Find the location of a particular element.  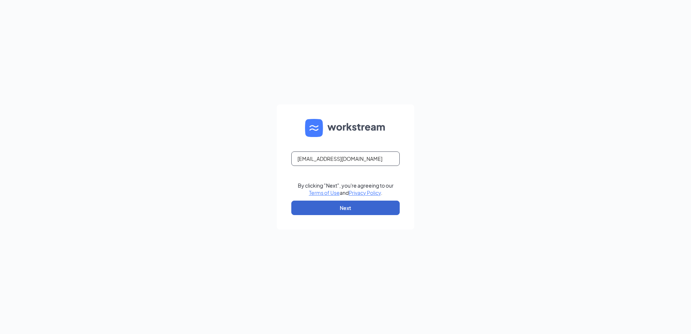

a: Privacy Policy is located at coordinates (365, 193).